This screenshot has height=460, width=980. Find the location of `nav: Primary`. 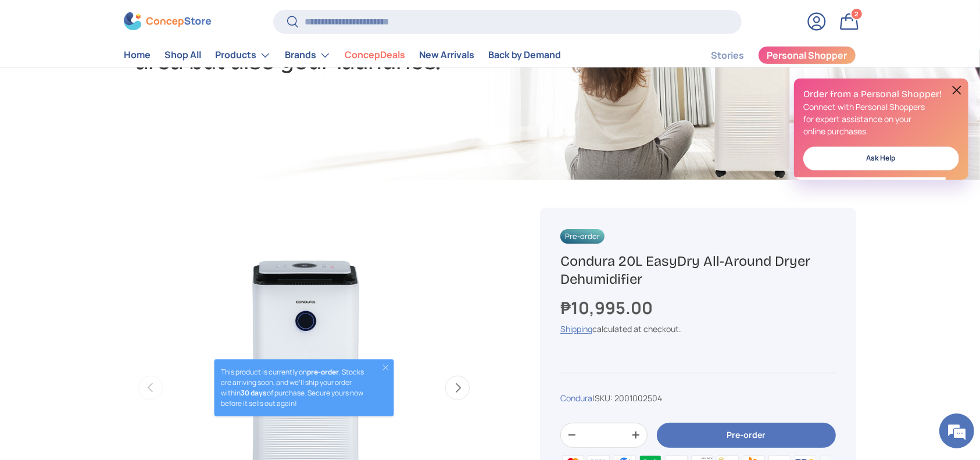

nav: Primary is located at coordinates (343, 55).